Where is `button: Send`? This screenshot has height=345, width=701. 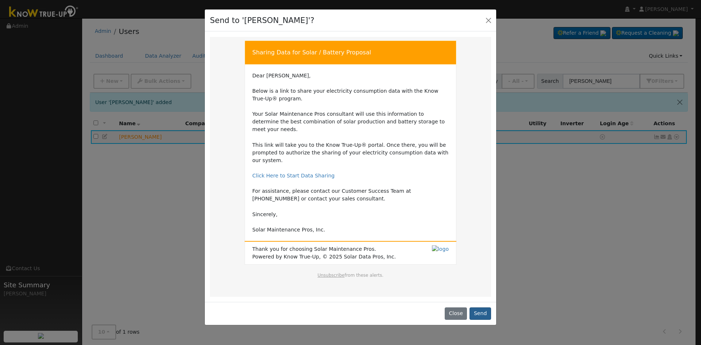
button: Send is located at coordinates (480, 313).